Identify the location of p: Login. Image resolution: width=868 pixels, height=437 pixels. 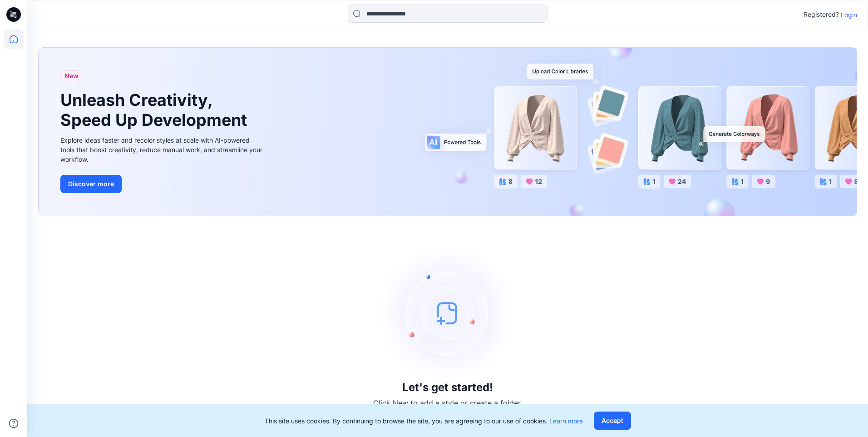
(849, 15).